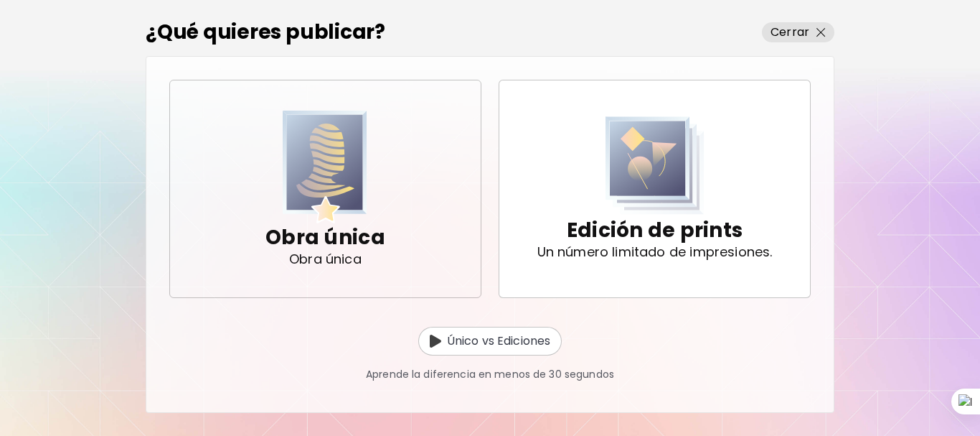 This screenshot has width=980, height=436. I want to click on img: Unique vs Edition, so click(436, 341).